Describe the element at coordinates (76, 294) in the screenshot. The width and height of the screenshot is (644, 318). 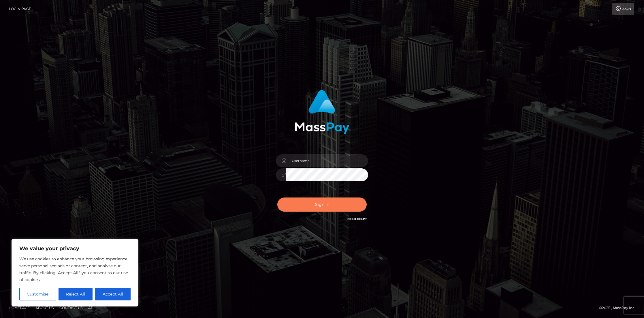
I see `button: Reject All` at that location.